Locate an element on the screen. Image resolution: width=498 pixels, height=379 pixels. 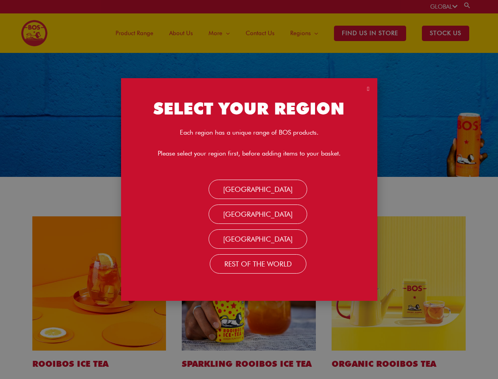
a: Close is located at coordinates (368, 89).